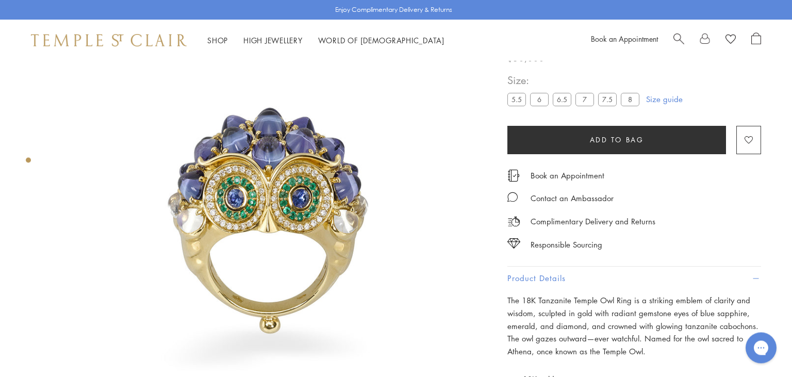 The height and width of the screenshot is (377, 792). Describe the element at coordinates (632, 325) in the screenshot. I see `span: The 18K Tanzanite Temple Owl Ring is a striking emblem of clarity and wisdom, sculpted in gold wi...` at that location.